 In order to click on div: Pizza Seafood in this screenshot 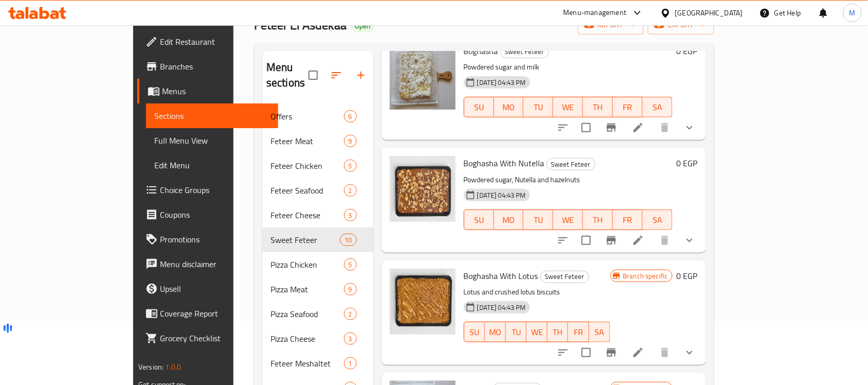, I will do `click(307, 314)`.